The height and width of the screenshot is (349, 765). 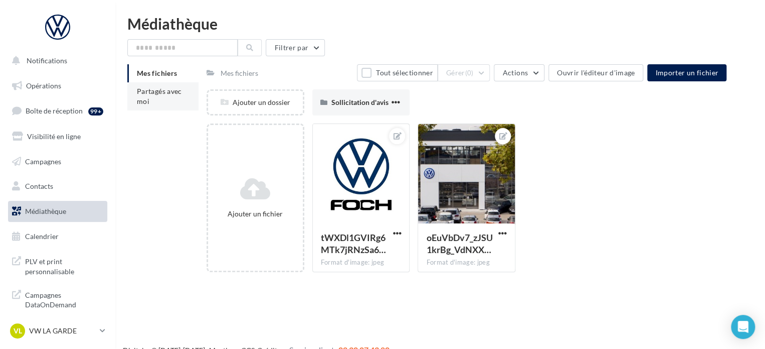 What do you see at coordinates (255, 214) in the screenshot?
I see `div: Ajouter un fichier` at bounding box center [255, 214].